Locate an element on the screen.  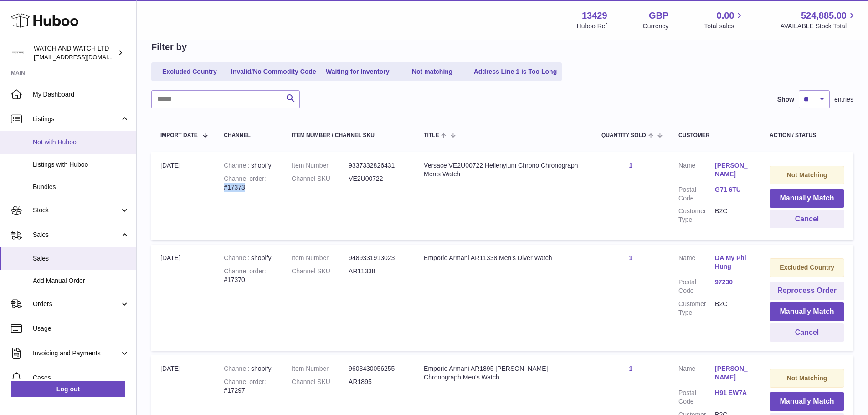
a: H91 EW7A is located at coordinates (733, 393).